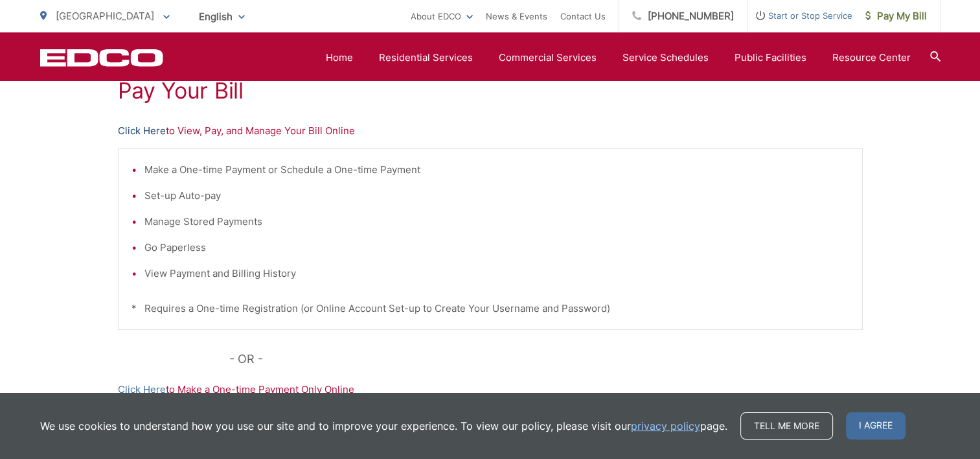  I want to click on p: - OR -, so click(546, 359).